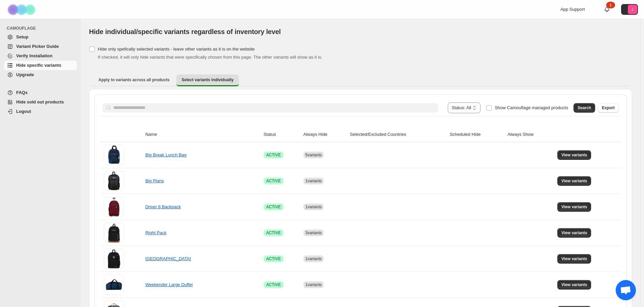 The image size is (644, 307). Describe the element at coordinates (41, 56) in the screenshot. I see `a: Verify Installation` at that location.